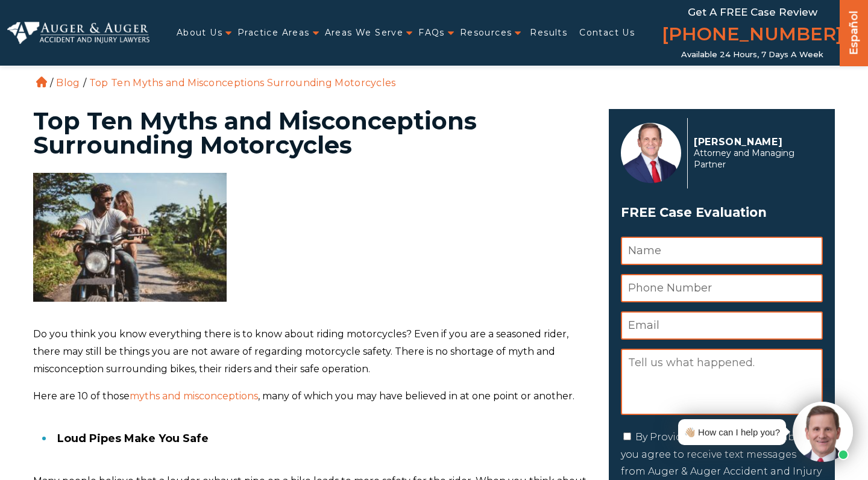 Image resolution: width=868 pixels, height=480 pixels. What do you see at coordinates (752, 55) in the screenshot?
I see `span: Available 24 Hours, 7 Days a Week` at bounding box center [752, 55].